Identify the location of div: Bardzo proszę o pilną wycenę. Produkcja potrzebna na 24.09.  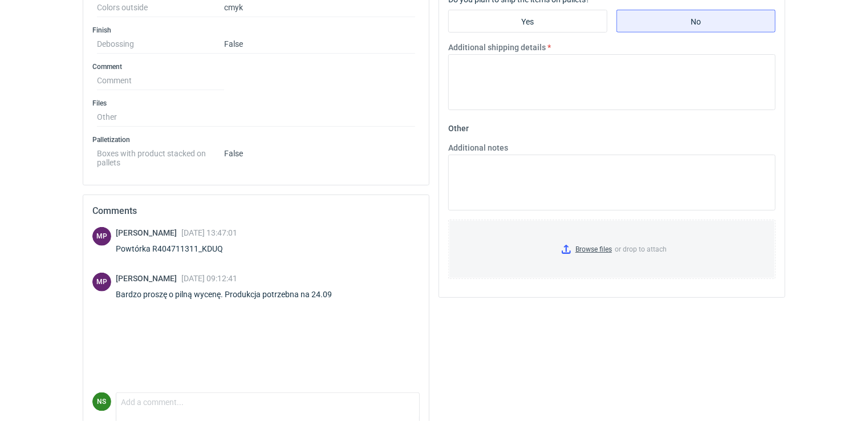
(230, 294).